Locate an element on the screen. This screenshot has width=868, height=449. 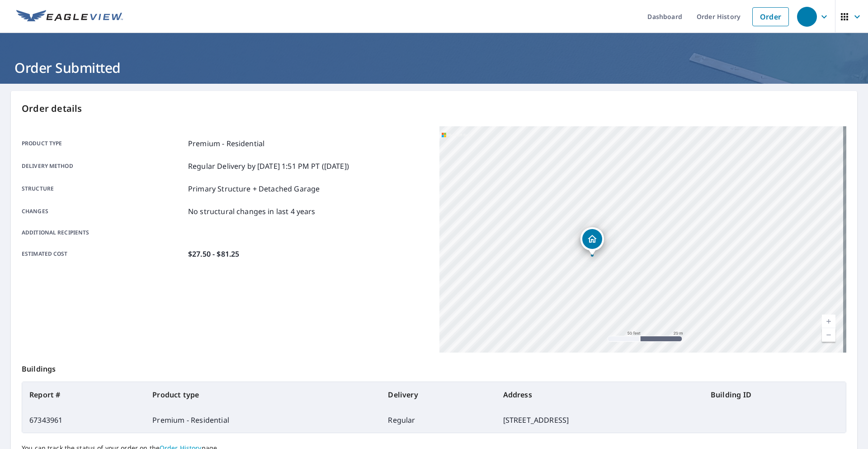
p: Structure is located at coordinates (103, 189).